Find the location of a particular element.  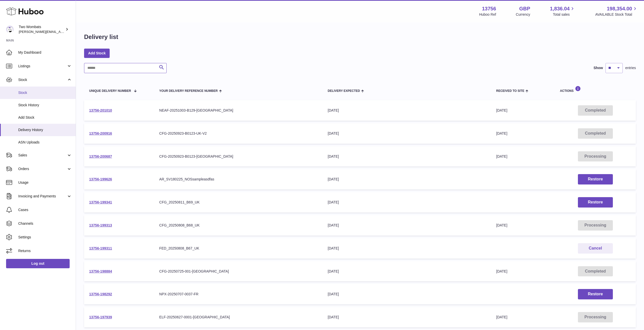

strong: GBP is located at coordinates (524, 9).